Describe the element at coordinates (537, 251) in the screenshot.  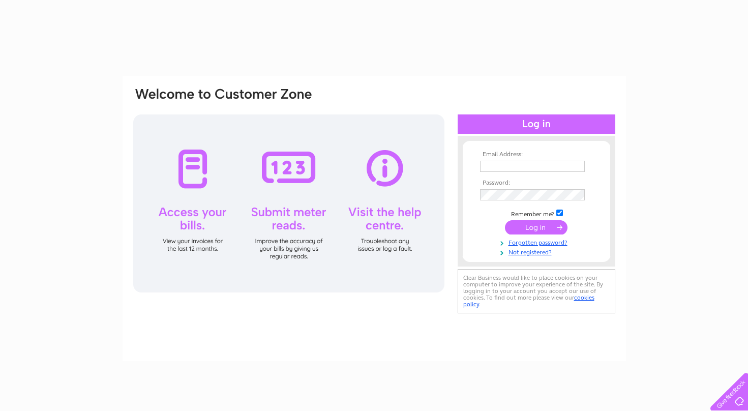
I see `a: Not registered?` at that location.